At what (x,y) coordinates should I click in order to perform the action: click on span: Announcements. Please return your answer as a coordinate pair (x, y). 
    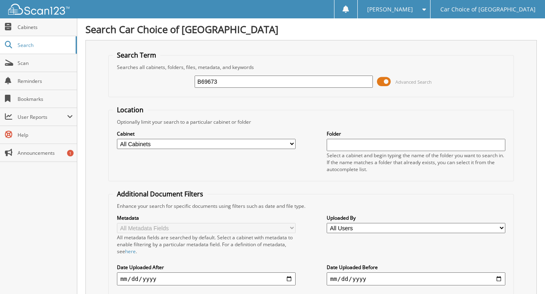
    Looking at the image, I should click on (45, 153).